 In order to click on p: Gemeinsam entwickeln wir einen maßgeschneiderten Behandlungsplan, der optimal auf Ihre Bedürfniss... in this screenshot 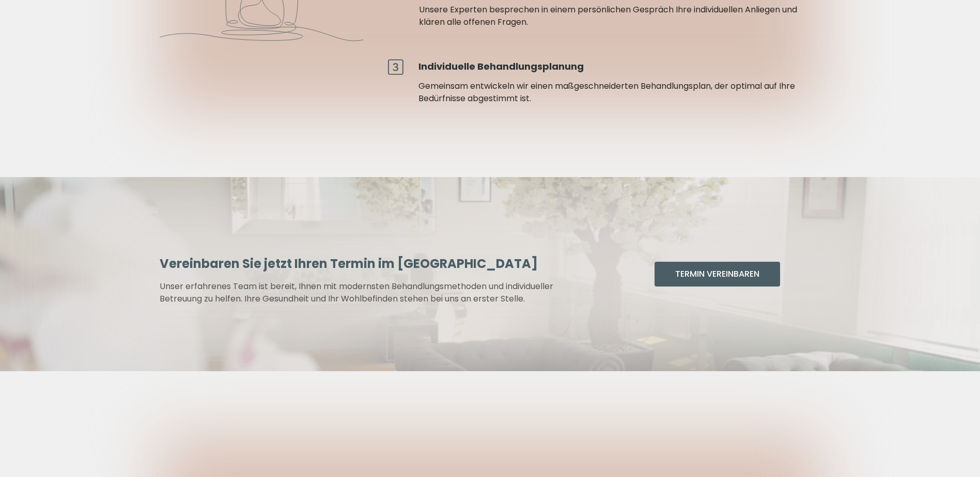, I will do `click(619, 92)`.